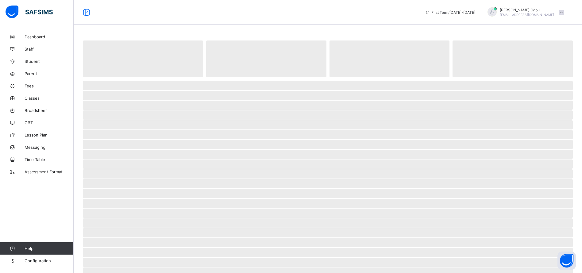  What do you see at coordinates (29, 12) in the screenshot?
I see `img: safsims` at bounding box center [29, 12].